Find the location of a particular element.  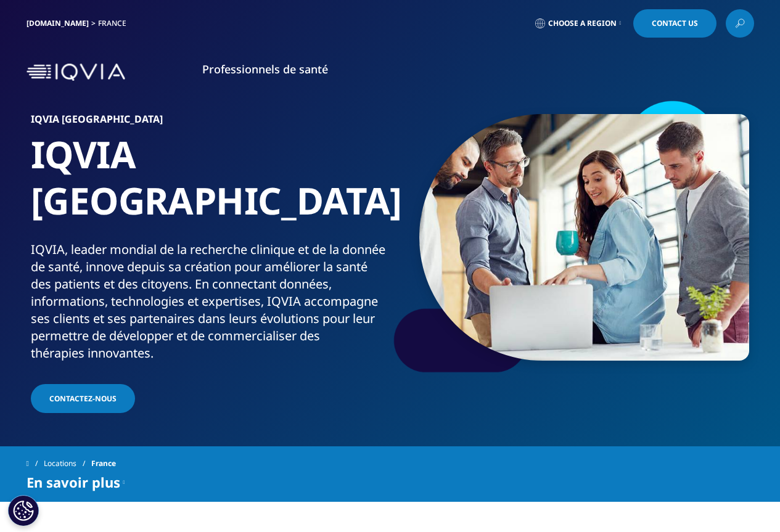

span: France is located at coordinates (104, 463).